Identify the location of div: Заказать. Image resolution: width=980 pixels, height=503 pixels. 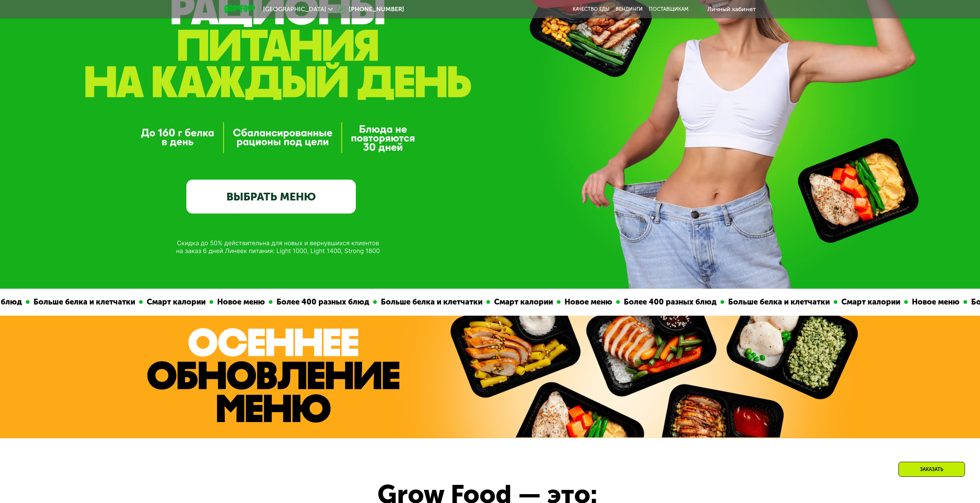
(931, 469).